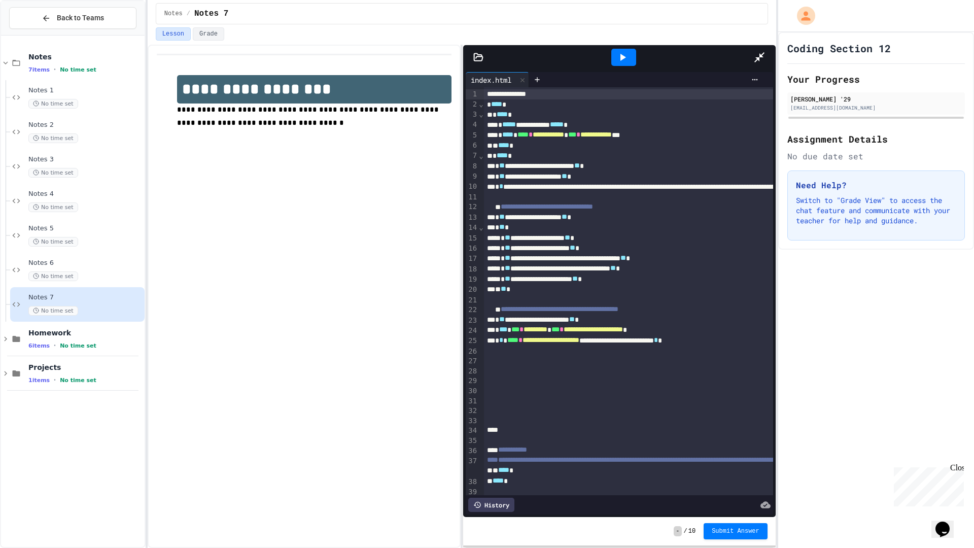  Describe the element at coordinates (472, 218) in the screenshot. I see `div: 13` at that location.